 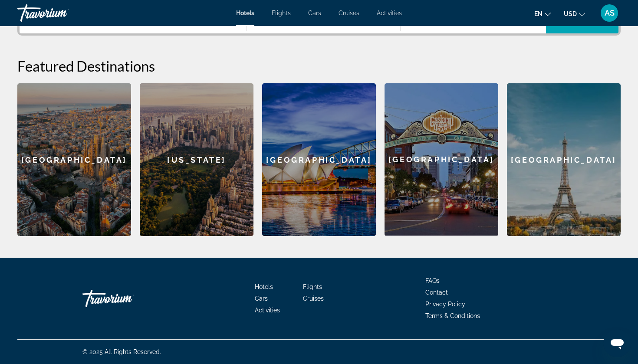 What do you see at coordinates (121, 352) in the screenshot?
I see `span: © 2025 All Rights Reserved.` at bounding box center [121, 352].